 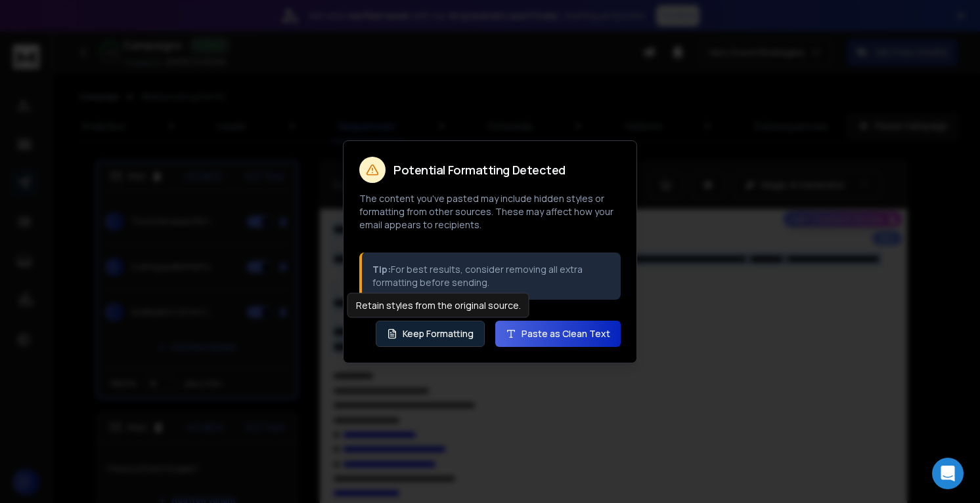 What do you see at coordinates (382, 269) in the screenshot?
I see `strong: Tip:` at bounding box center [382, 269].